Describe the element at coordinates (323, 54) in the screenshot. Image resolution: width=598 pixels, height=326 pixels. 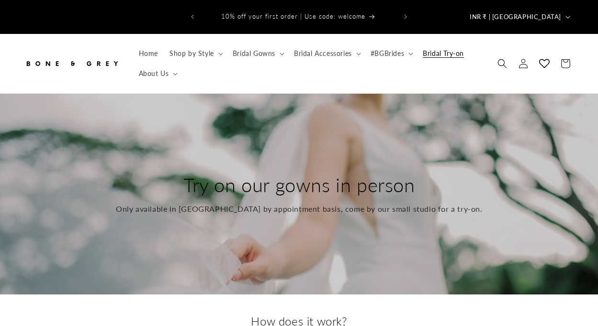
I see `span: Bridal Accessories` at that location.